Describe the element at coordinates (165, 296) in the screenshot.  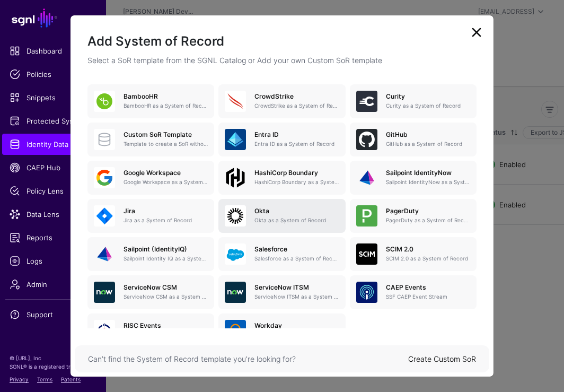
I see `p: ServiceNow CSM as a System of Record` at that location.